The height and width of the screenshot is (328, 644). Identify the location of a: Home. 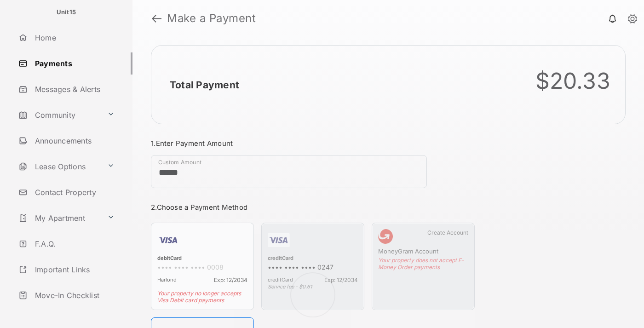
(74, 38).